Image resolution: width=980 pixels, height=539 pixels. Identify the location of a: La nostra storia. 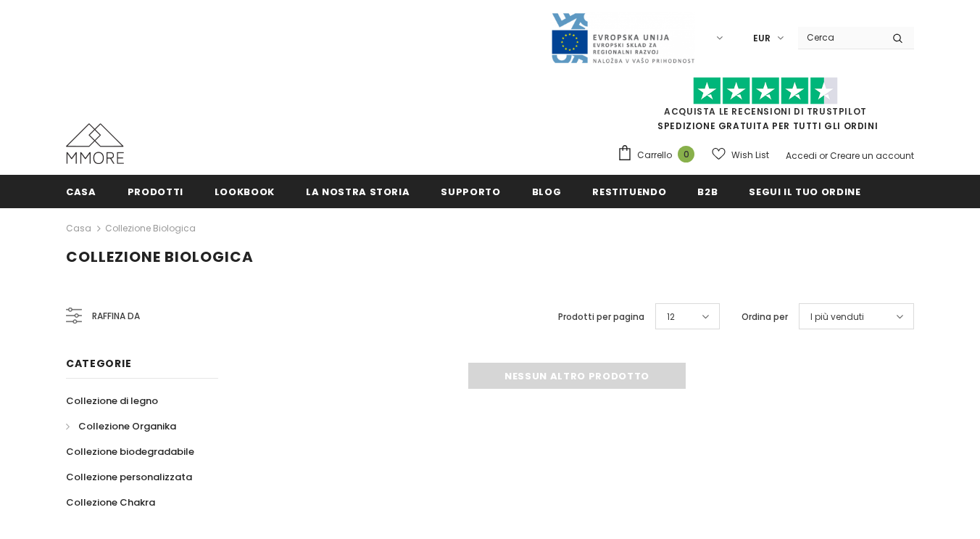
(358, 191).